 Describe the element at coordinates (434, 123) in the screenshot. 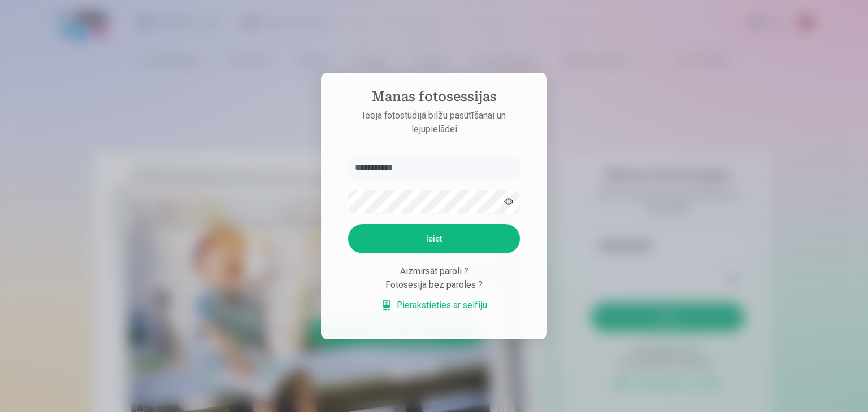

I see `p: Ieeja fotostudijā bilžu pasūtīšanai un lejupielādei` at that location.